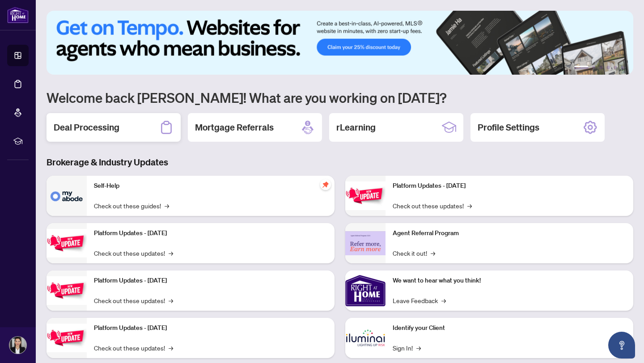 The height and width of the screenshot is (363, 644). I want to click on img: We want to hear what you think!, so click(366, 291).